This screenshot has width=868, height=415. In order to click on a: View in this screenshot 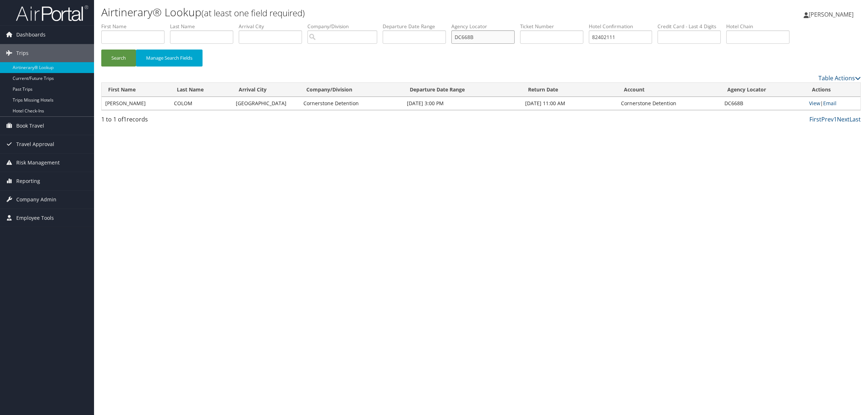, I will do `click(815, 103)`.